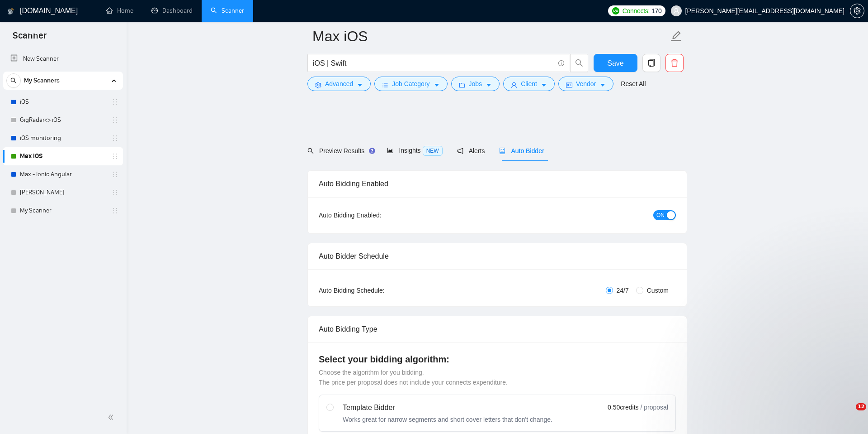 This screenshot has height=434, width=868. What do you see at coordinates (661, 215) in the screenshot?
I see `span: ON` at bounding box center [661, 215].